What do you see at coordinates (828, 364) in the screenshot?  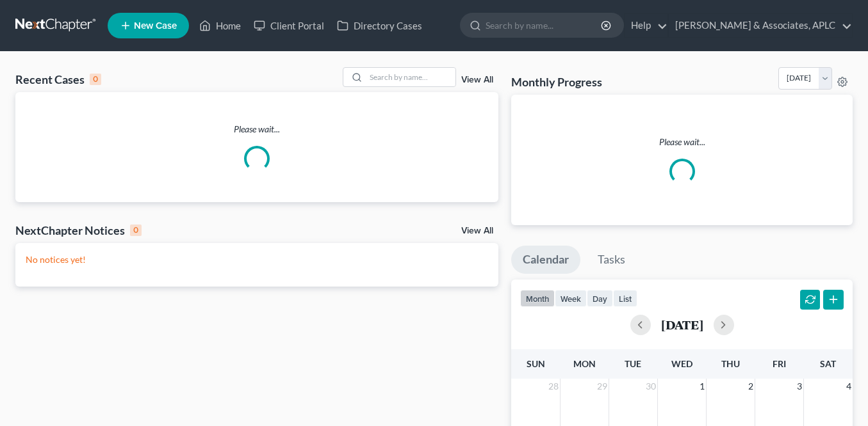 I see `span: Sat` at bounding box center [828, 364].